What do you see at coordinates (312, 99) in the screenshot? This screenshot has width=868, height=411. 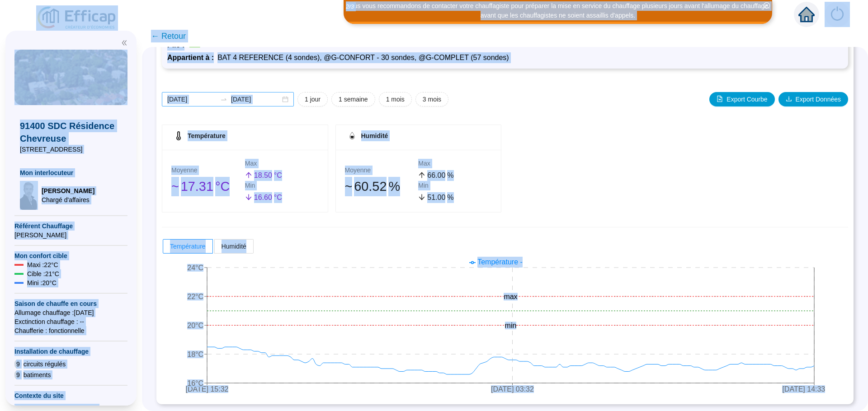 I see `span: 1 jour` at bounding box center [312, 99].